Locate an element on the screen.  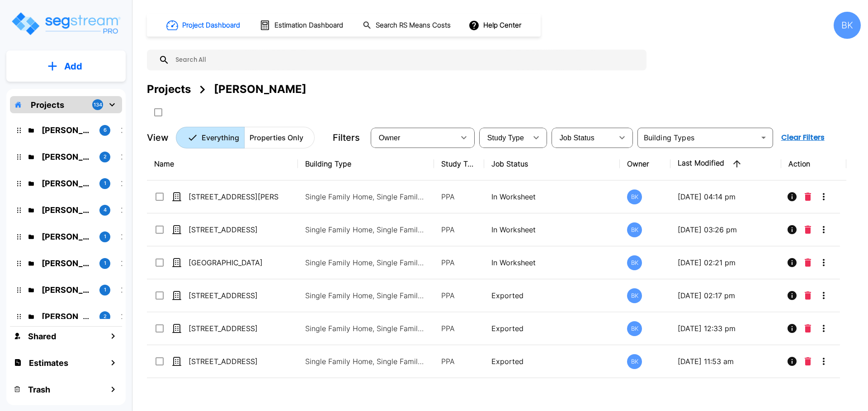
button: Estimation Dashboard is located at coordinates (302, 25).